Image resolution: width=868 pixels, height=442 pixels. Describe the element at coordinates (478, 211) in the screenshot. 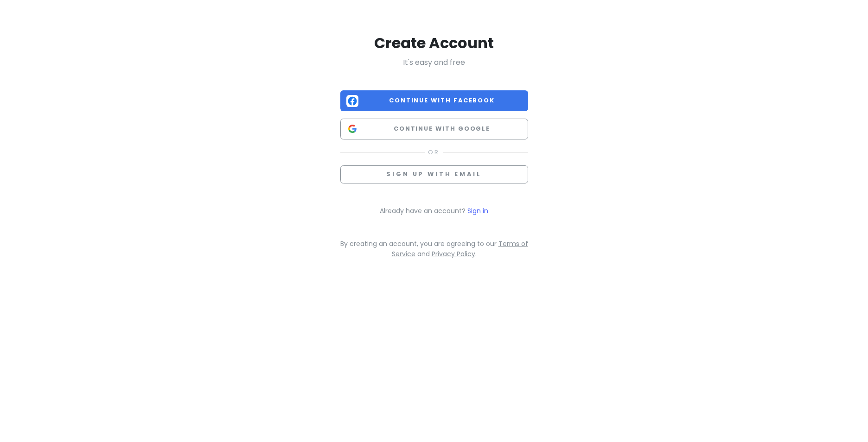

I see `a: Sign in` at that location.